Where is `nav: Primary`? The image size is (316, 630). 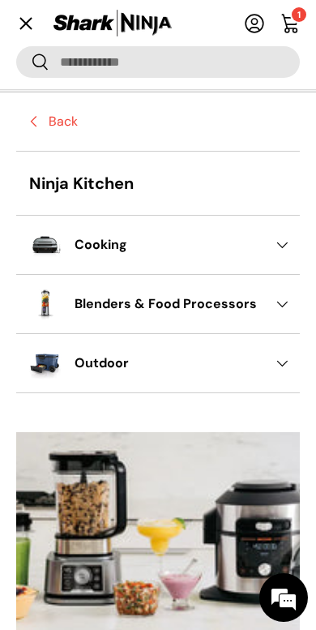 nav: Primary is located at coordinates (158, 240).